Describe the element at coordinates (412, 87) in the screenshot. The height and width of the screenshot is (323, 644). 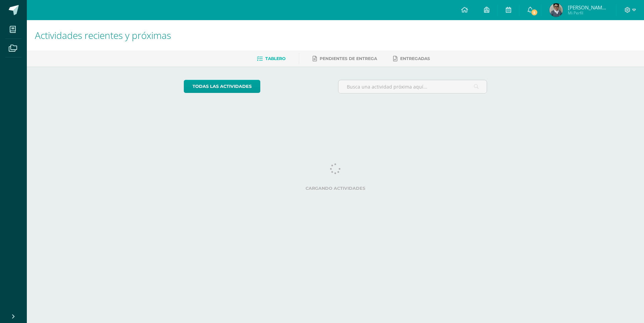
I see `input: Busca una actividad próxima aquí...` at that location.